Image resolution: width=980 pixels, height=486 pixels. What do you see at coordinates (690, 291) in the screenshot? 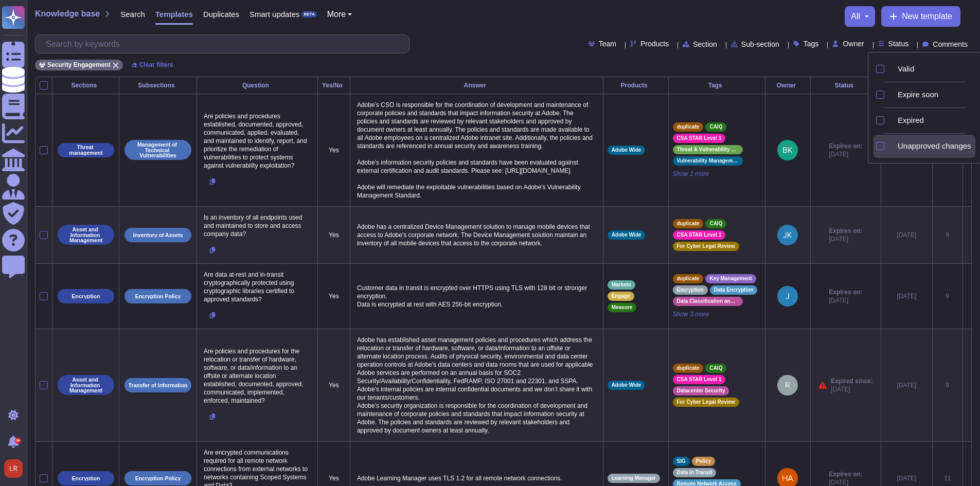
I see `span: Encryption` at bounding box center [690, 291].